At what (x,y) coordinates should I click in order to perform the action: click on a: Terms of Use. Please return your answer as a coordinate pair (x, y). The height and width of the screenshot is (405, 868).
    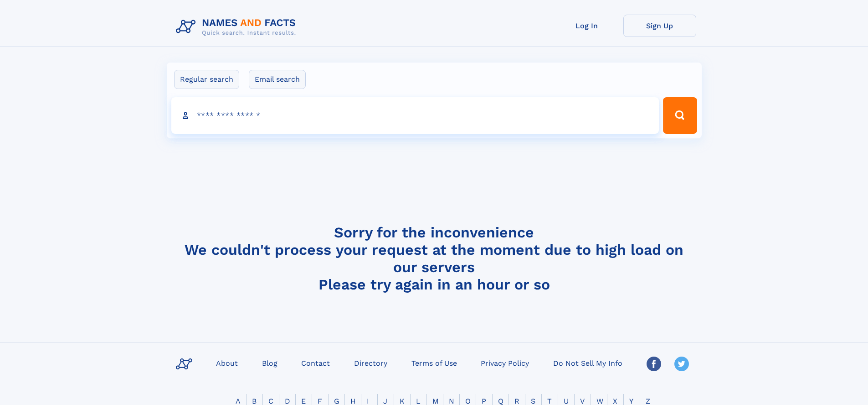
    Looking at the image, I should click on (434, 362).